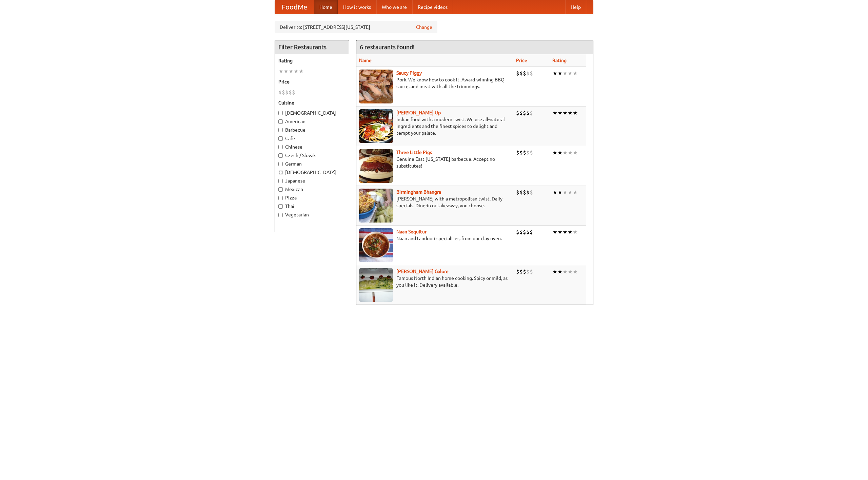 The height and width of the screenshot is (480, 868). Describe the element at coordinates (312, 198) in the screenshot. I see `label: Pizza` at that location.